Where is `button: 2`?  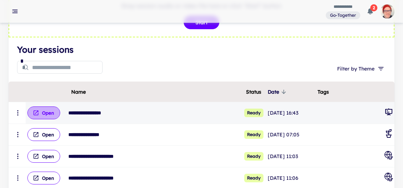
button: 2 is located at coordinates (370, 11).